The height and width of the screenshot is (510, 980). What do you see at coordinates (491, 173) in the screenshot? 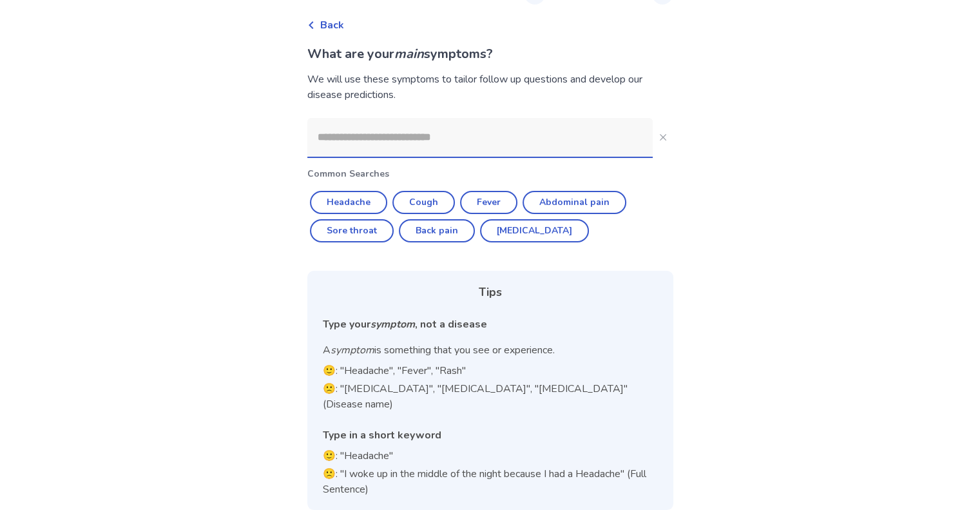
I see `p: Common Searches` at bounding box center [491, 173].